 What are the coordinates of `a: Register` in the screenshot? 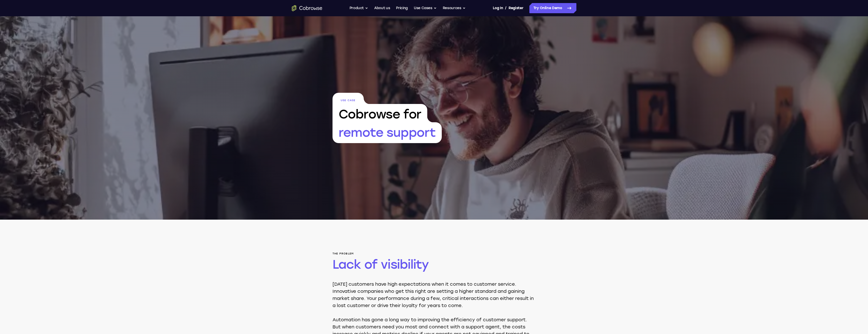 It's located at (516, 8).